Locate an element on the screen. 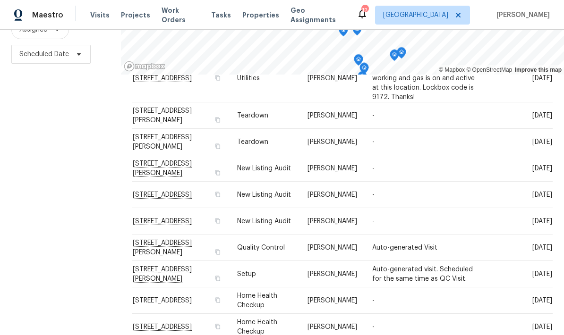  a: Mapbox homepage is located at coordinates (145, 66).